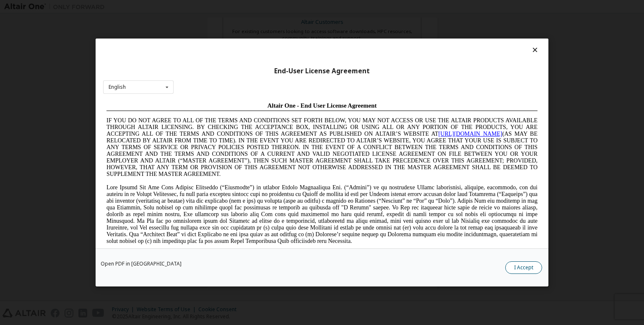  What do you see at coordinates (117, 87) in the screenshot?
I see `div: English` at bounding box center [117, 87].